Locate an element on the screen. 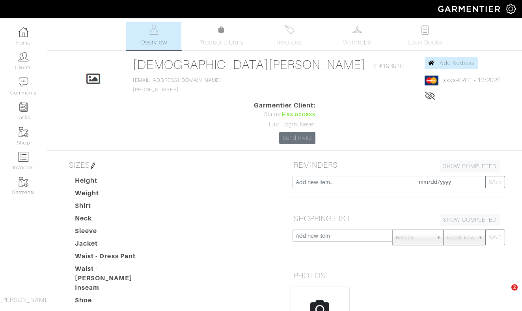  div: Last Login: Never is located at coordinates (285, 125).